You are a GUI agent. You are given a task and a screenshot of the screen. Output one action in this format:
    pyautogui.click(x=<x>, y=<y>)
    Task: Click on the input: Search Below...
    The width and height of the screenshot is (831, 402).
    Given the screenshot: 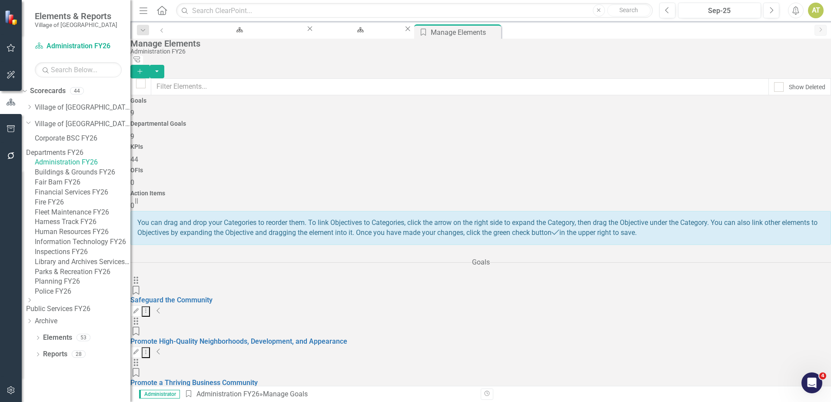 What is the action you would take?
    pyautogui.click(x=78, y=70)
    